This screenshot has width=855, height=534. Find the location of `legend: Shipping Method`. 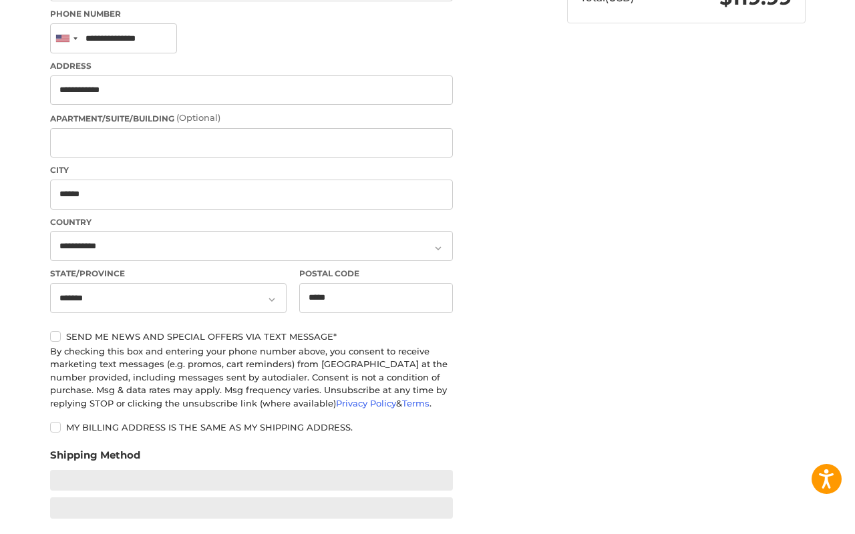

legend: Shipping Method is located at coordinates (95, 459).